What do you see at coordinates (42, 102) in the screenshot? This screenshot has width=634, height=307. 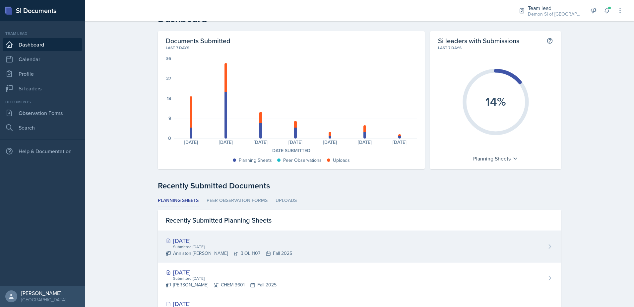 I see `div: Documents` at bounding box center [42, 102].